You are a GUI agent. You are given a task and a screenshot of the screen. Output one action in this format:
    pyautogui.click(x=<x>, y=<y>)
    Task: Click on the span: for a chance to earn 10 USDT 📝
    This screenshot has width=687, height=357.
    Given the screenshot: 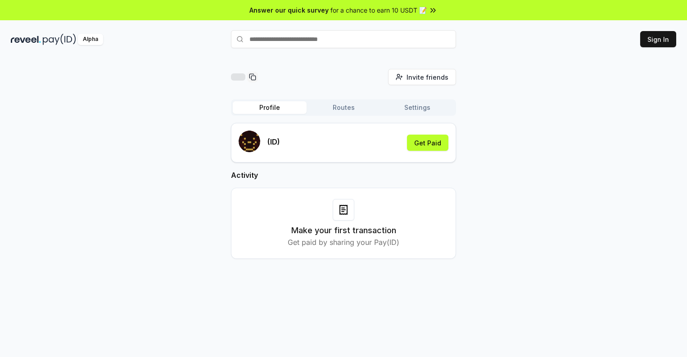 What is the action you would take?
    pyautogui.click(x=379, y=10)
    